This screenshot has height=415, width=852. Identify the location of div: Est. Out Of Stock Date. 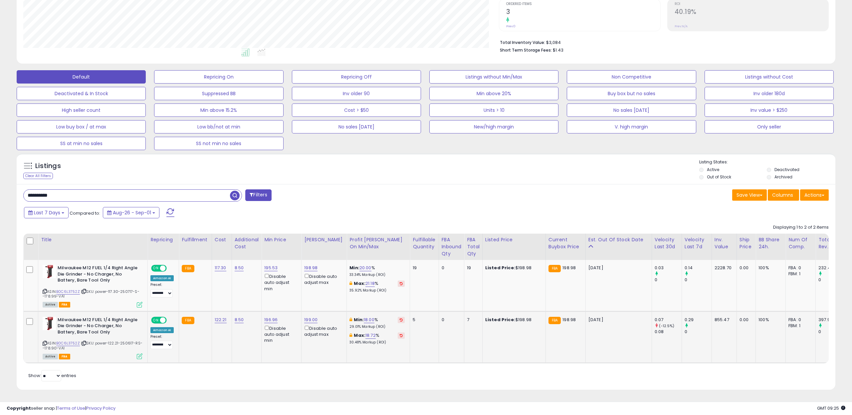
(619, 240).